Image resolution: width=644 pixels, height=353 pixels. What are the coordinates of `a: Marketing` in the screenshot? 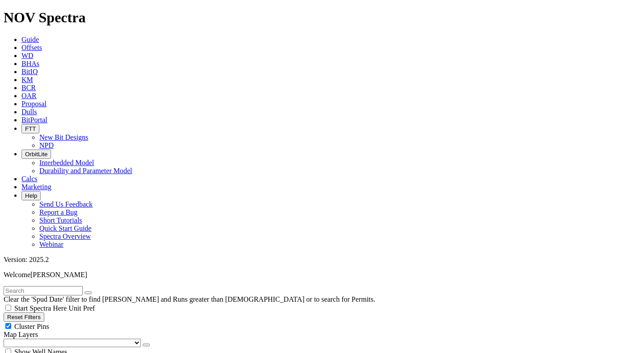 It's located at (36, 187).